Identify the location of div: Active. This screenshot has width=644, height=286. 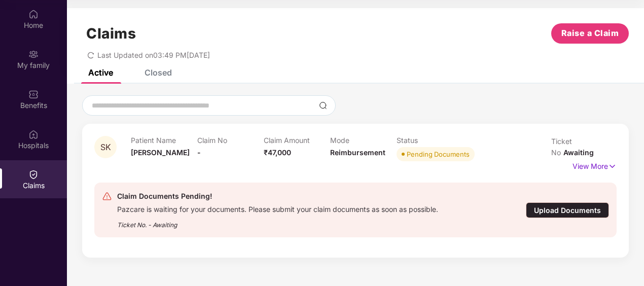
(100, 72).